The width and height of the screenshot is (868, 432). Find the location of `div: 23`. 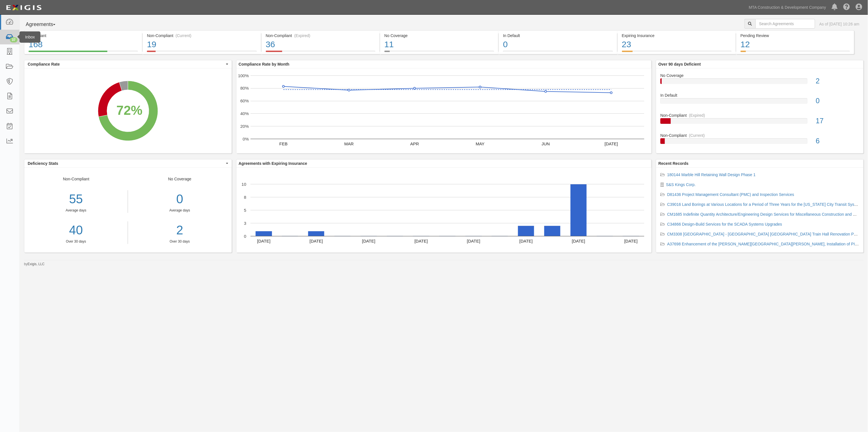

div: 23 is located at coordinates (677, 45).